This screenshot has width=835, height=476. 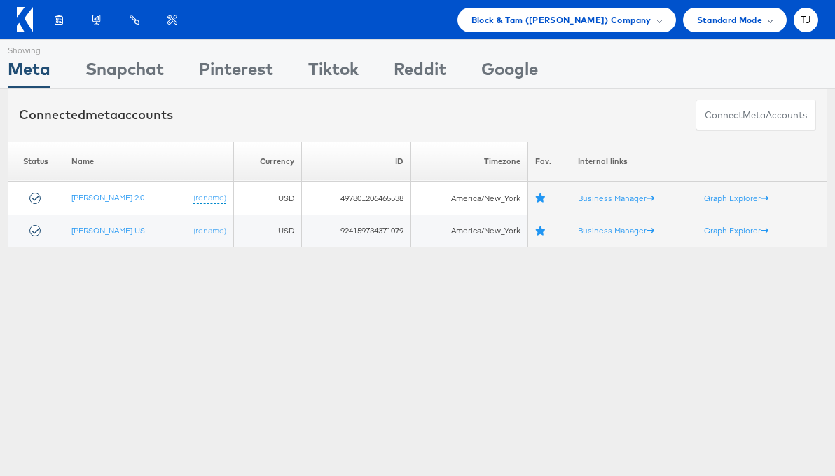 I want to click on div: Snapchat, so click(x=125, y=72).